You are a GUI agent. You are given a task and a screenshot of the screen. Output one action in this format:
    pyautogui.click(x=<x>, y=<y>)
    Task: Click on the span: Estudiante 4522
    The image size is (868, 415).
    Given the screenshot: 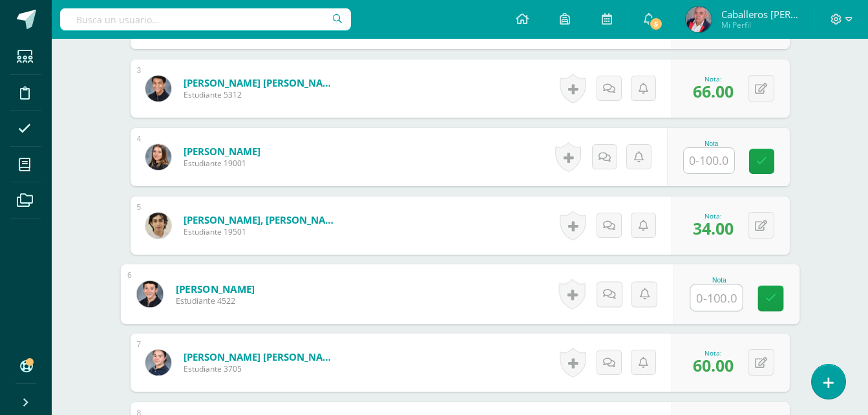 What is the action you would take?
    pyautogui.click(x=215, y=302)
    